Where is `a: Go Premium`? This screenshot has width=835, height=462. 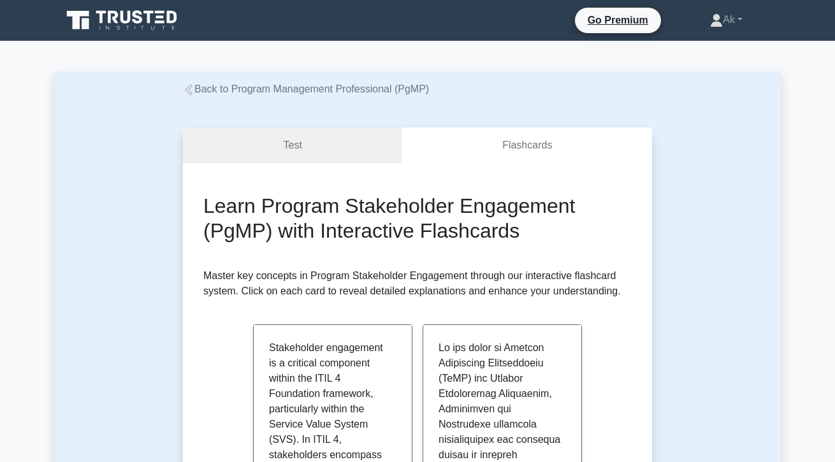 a: Go Premium is located at coordinates (617, 20).